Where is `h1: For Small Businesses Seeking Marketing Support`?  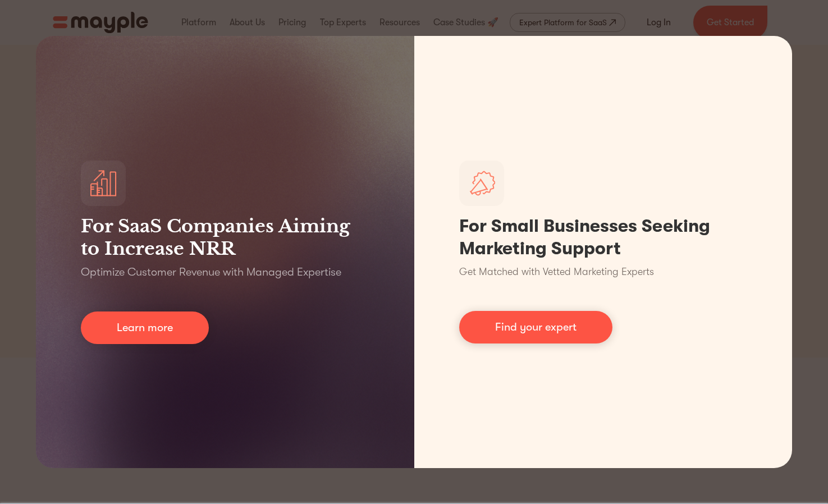
h1: For Small Businesses Seeking Marketing Support is located at coordinates (604, 237).